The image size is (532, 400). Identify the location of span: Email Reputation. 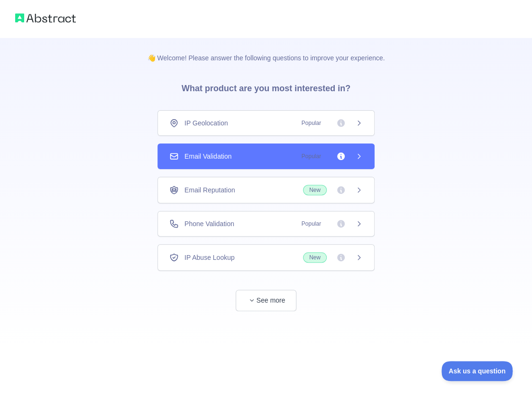
(210, 190).